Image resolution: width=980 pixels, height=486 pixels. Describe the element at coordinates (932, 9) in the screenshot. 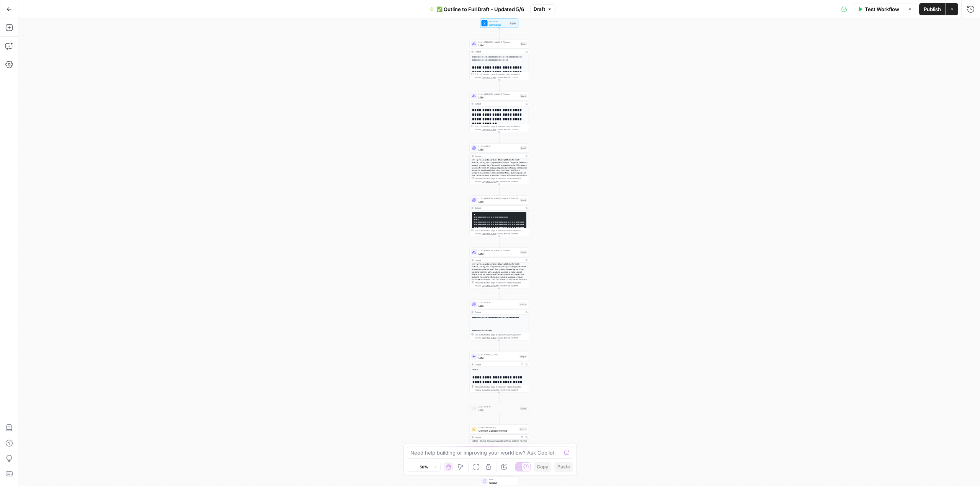

I see `span: Publish` at that location.